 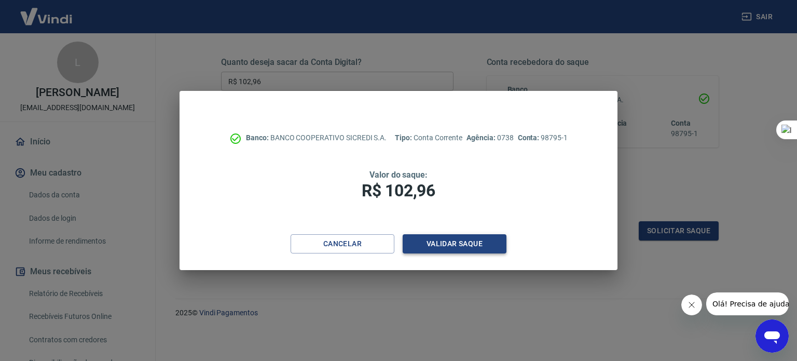 I want to click on button: Validar saque, so click(x=455, y=243).